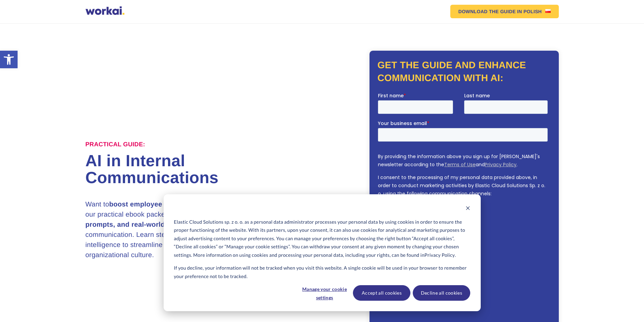 The height and width of the screenshot is (322, 644). Describe the element at coordinates (28, 115) in the screenshot. I see `p: email messages` at that location.